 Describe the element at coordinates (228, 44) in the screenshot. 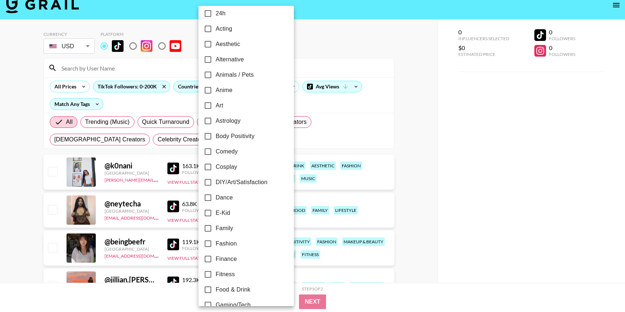

I see `span: Aesthetic` at that location.